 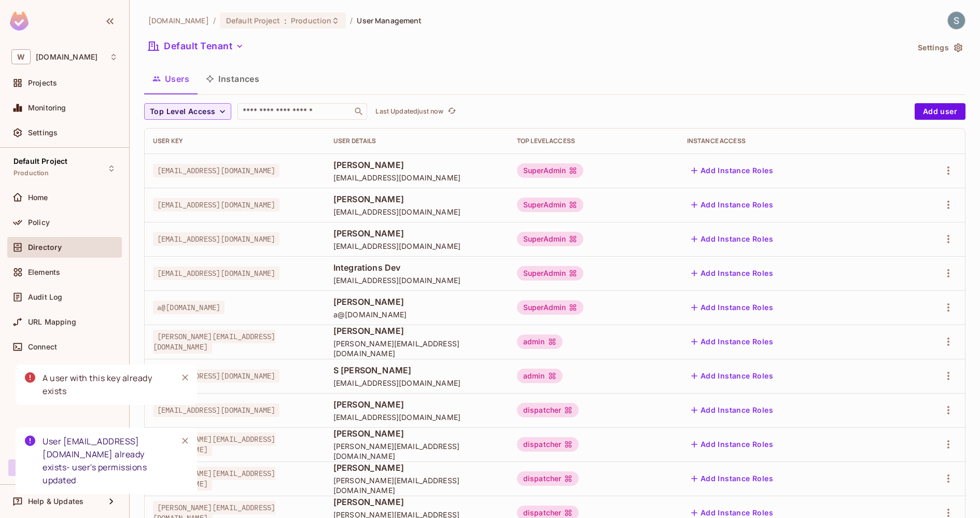 I want to click on button: Top Level Access, so click(x=187, y=111).